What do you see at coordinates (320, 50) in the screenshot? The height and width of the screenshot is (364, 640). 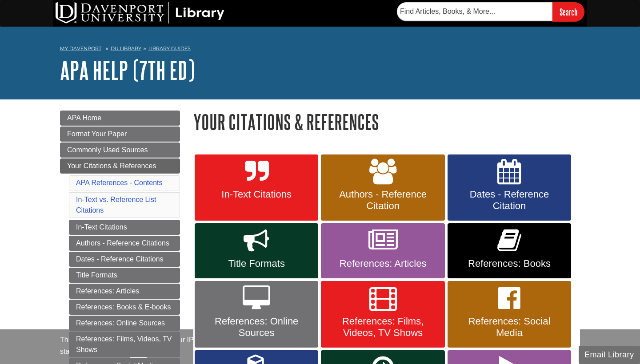 I see `nav: breadcrumb` at bounding box center [320, 50].